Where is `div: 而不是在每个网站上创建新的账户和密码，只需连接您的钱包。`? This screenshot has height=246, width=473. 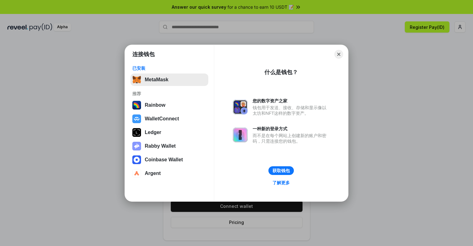
div: 而不是在每个网站上创建新的账户和密码，只需连接您的钱包。 is located at coordinates (291, 138).